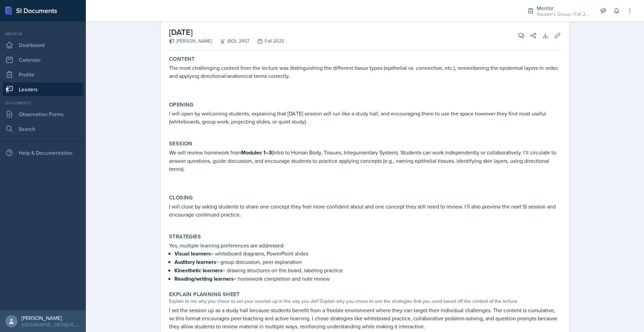 The width and height of the screenshot is (644, 332). What do you see at coordinates (204, 294) in the screenshot?
I see `label: Explain Planning Sheet` at bounding box center [204, 294].